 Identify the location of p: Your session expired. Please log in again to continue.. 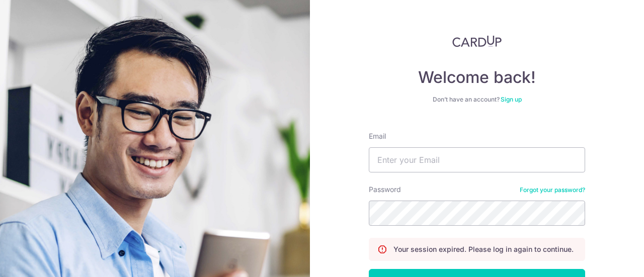
(484, 250).